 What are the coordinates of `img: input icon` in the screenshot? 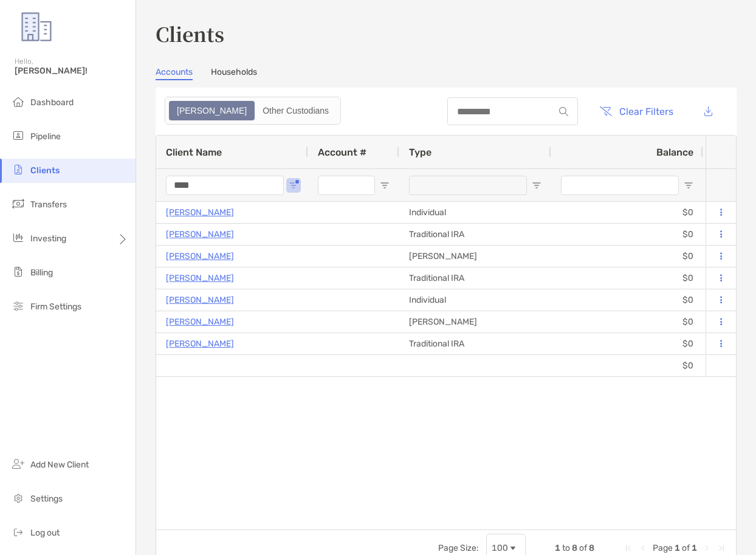 It's located at (564, 111).